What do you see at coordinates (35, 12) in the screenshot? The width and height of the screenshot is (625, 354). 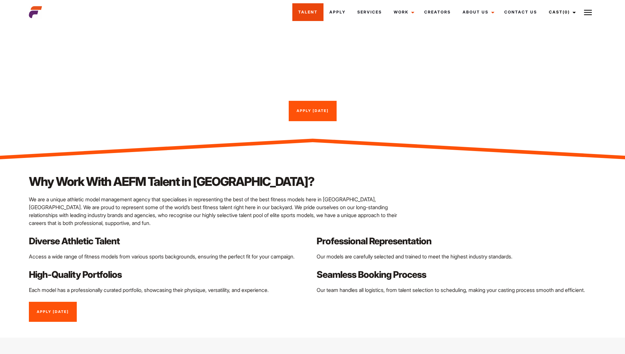 I see `img: cropped-aefm-brand-fav-22-square.png` at bounding box center [35, 12].